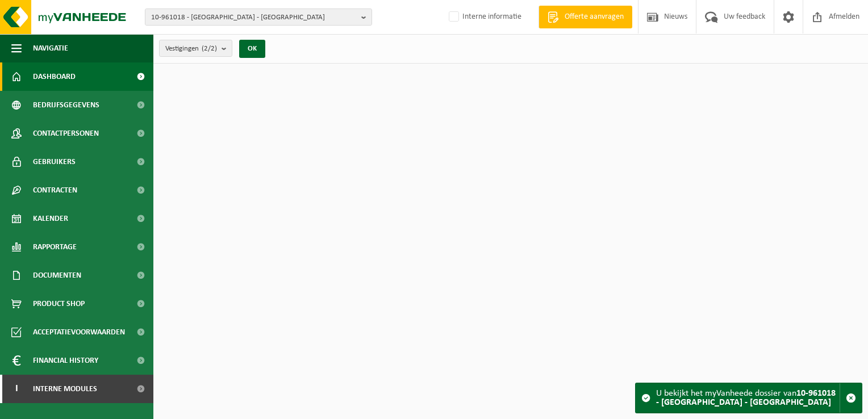 The height and width of the screenshot is (419, 868). What do you see at coordinates (594, 17) in the screenshot?
I see `span: Offerte aanvragen` at bounding box center [594, 17].